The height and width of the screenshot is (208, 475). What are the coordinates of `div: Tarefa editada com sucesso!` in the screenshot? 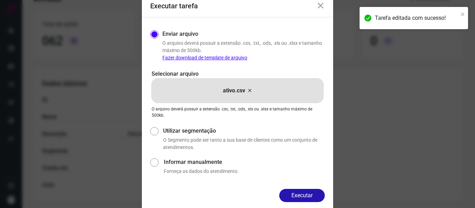 It's located at (417, 18).